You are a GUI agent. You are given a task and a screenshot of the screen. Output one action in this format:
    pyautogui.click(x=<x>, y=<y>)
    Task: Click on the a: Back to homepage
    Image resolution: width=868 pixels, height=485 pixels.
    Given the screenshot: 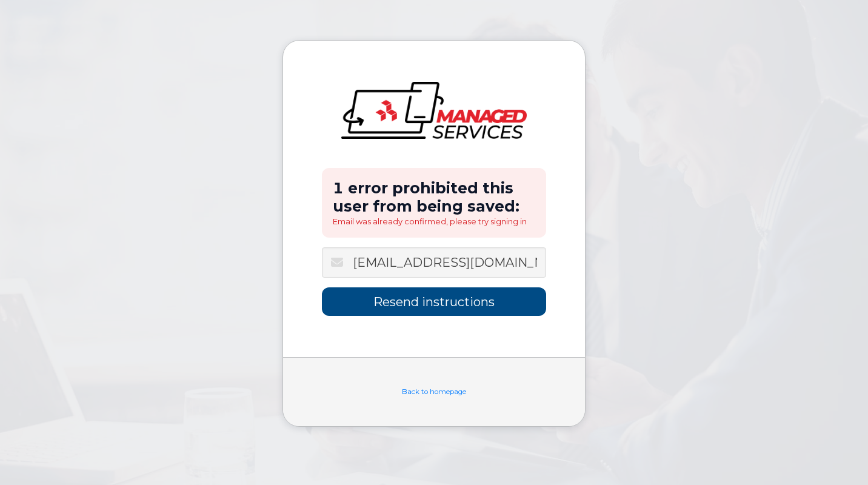 What is the action you would take?
    pyautogui.click(x=434, y=391)
    